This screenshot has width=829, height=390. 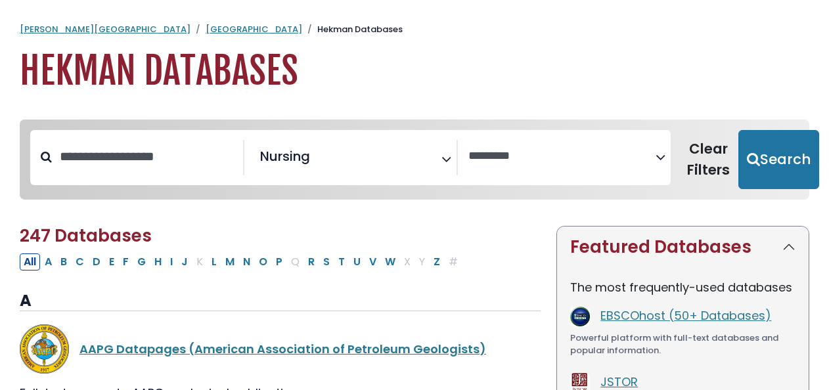 I want to click on input: Search database by title or keyword, so click(x=147, y=156).